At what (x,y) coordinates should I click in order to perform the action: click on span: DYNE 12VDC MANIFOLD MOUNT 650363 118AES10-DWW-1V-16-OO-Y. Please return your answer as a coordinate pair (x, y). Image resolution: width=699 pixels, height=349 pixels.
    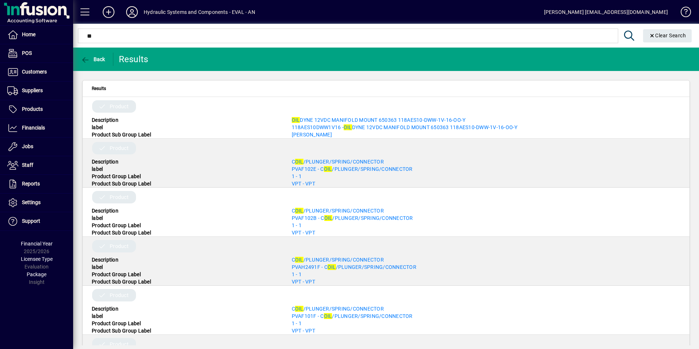
    Looking at the image, I should click on (379, 120).